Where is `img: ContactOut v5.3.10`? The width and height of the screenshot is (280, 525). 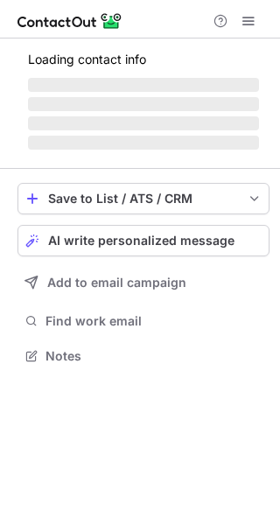 img: ContactOut v5.3.10 is located at coordinates (70, 21).